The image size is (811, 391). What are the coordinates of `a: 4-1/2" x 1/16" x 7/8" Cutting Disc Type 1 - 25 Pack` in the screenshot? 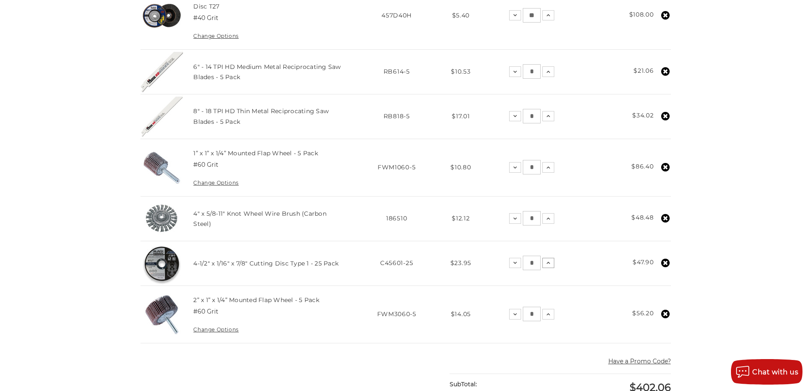 It's located at (265, 263).